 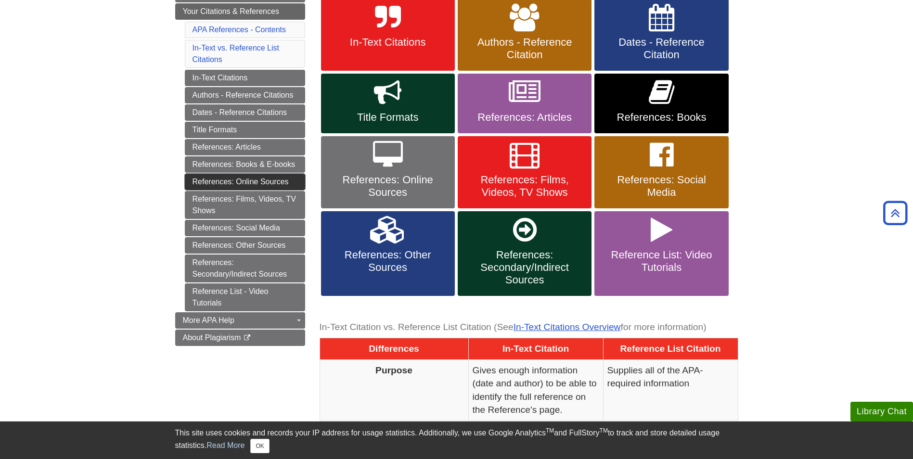 I want to click on a: APA References - Contents, so click(x=239, y=29).